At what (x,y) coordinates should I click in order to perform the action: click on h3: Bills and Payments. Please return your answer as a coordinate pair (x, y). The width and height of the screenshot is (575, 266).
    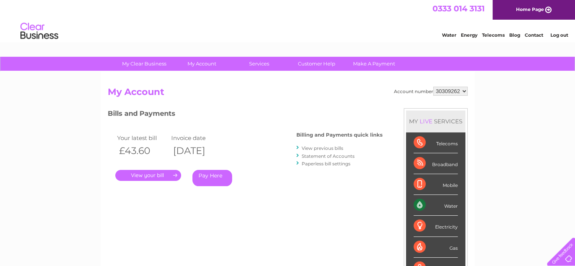
    Looking at the image, I should click on (245, 115).